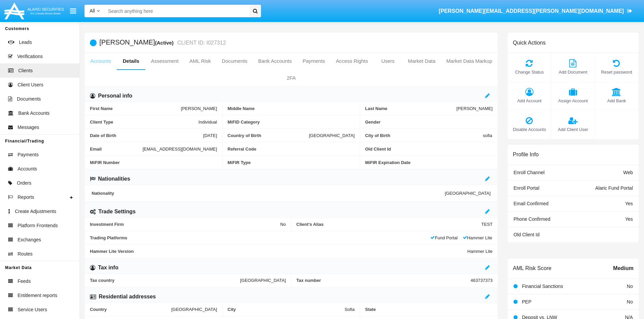 This screenshot has width=644, height=319. Describe the element at coordinates (573, 101) in the screenshot. I see `span: Assign Account` at that location.